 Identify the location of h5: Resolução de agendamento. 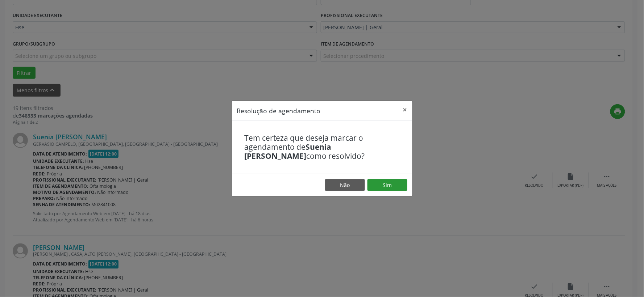
(279, 111).